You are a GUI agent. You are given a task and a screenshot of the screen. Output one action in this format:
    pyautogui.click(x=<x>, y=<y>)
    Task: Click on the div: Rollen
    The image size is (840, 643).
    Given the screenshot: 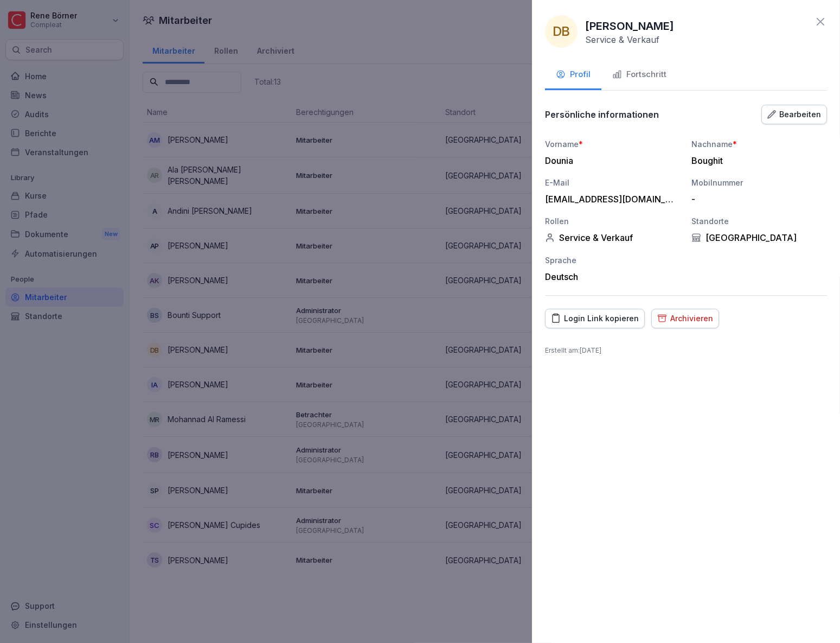 What is the action you would take?
    pyautogui.click(x=613, y=221)
    